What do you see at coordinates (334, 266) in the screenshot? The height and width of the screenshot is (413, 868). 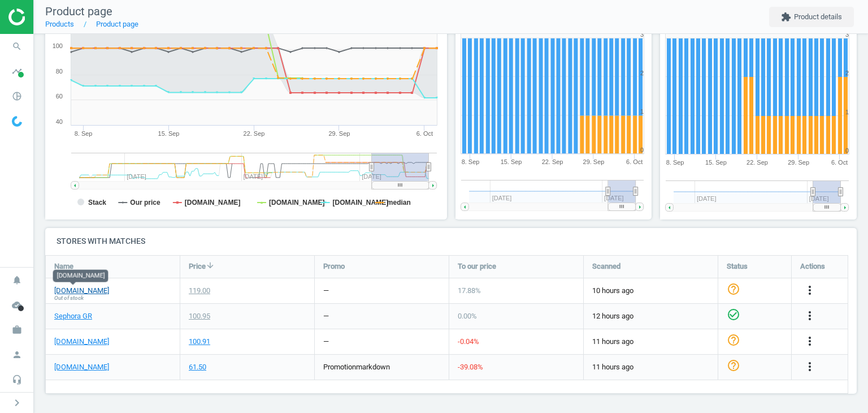 I see `span: Promo` at bounding box center [334, 266].